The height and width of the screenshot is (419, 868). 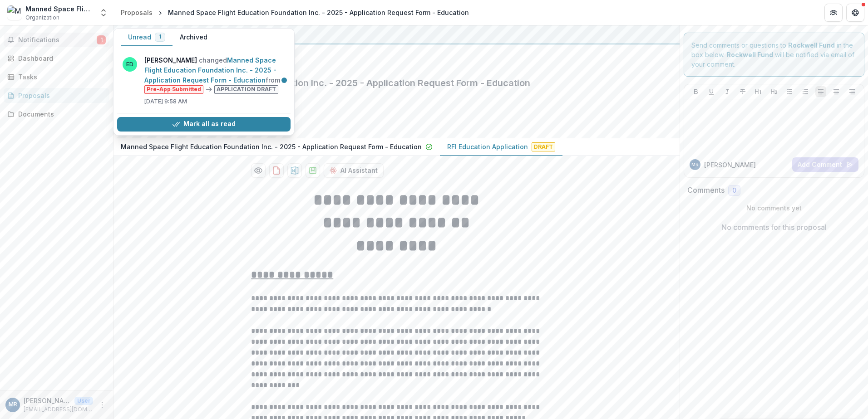 I want to click on div: Tasks, so click(x=60, y=77).